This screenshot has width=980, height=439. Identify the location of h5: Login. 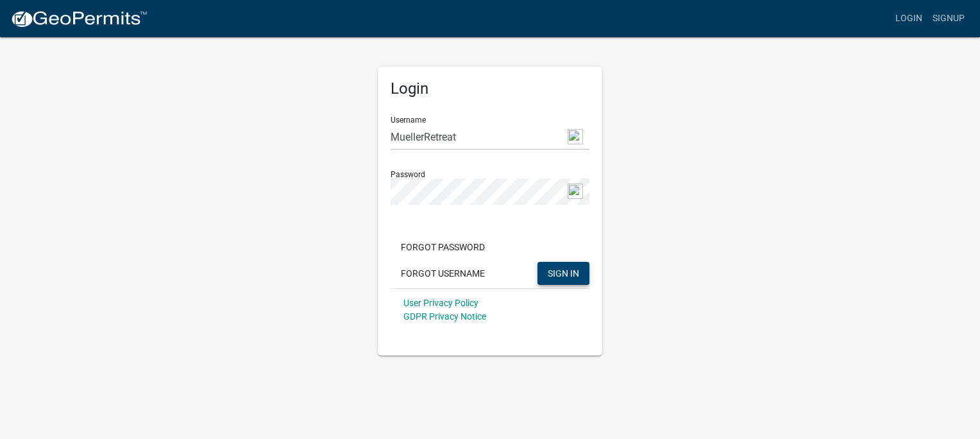
(490, 89).